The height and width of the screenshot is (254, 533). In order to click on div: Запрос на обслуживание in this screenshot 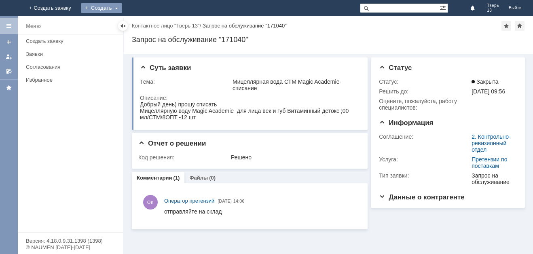, I will do `click(493, 179)`.